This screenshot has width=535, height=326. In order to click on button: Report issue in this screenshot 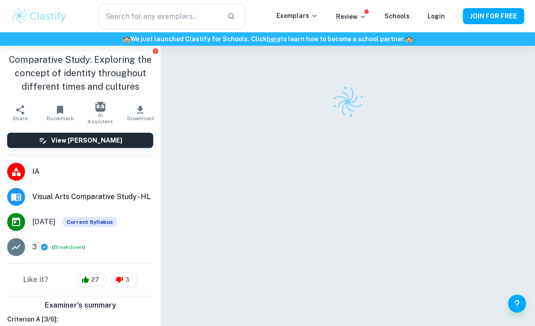, I will do `click(155, 51)`.